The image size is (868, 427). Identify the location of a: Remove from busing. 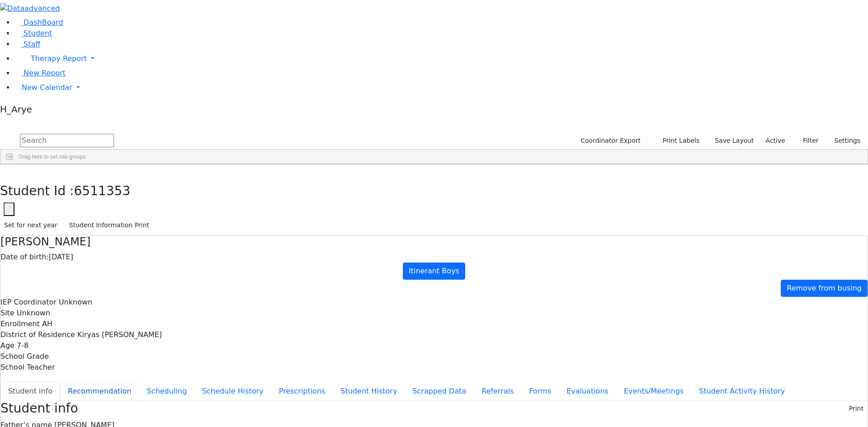
(824, 288).